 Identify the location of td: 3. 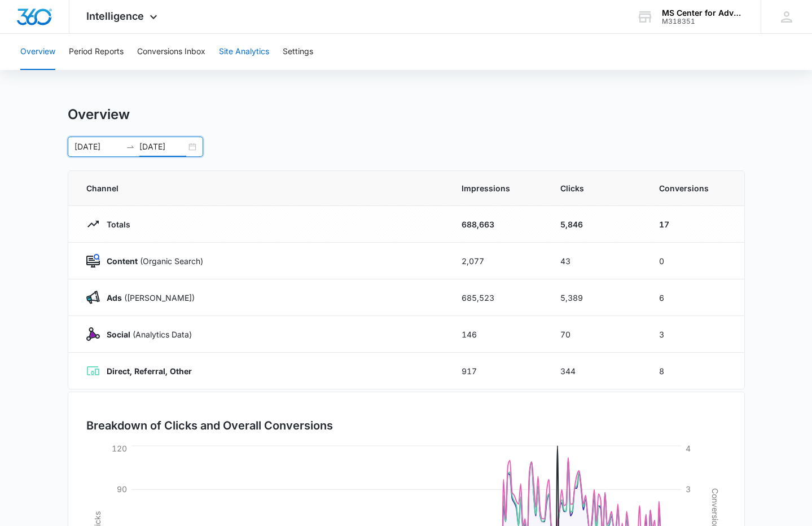
(695, 334).